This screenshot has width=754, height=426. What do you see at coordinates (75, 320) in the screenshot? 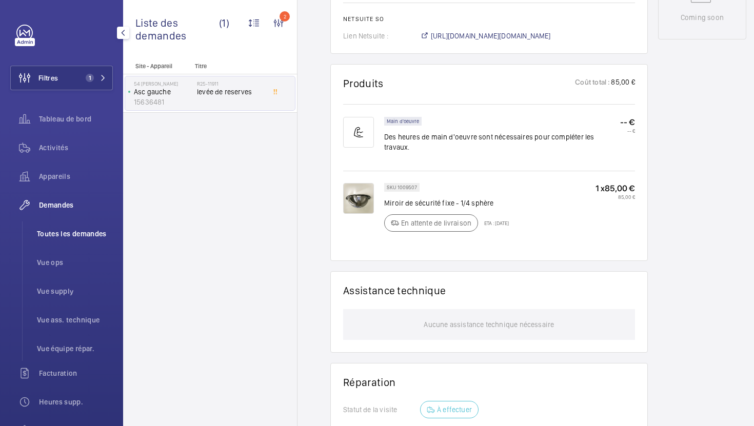
I see `span: Vue ass. technique` at bounding box center [75, 320].